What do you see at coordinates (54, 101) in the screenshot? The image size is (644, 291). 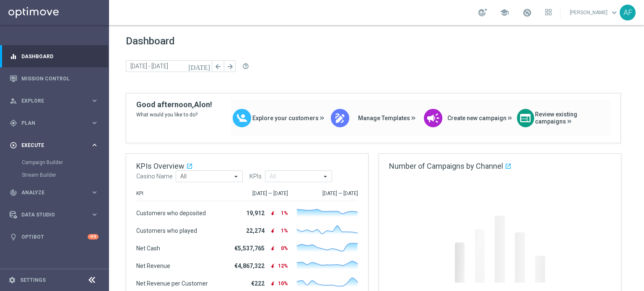 I see `div: person_search Explore keyboard_arrow_right` at bounding box center [54, 101].